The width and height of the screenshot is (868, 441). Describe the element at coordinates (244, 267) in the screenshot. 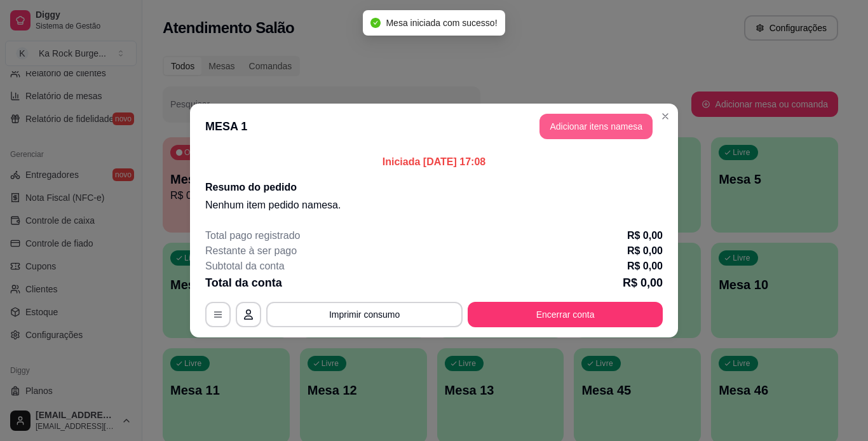

I see `p: Subtotal da conta` at that location.